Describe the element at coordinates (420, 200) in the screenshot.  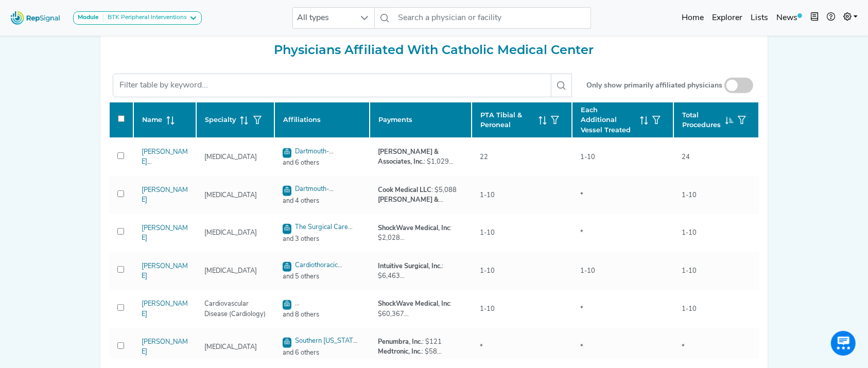
I see `div: : $3,046` at that location.